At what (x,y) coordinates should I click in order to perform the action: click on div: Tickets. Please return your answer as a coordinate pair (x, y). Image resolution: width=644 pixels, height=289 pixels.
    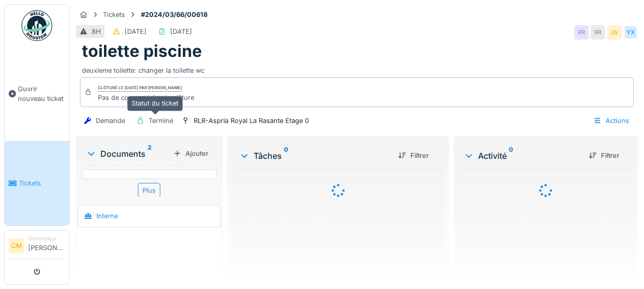
    Looking at the image, I should click on (114, 14).